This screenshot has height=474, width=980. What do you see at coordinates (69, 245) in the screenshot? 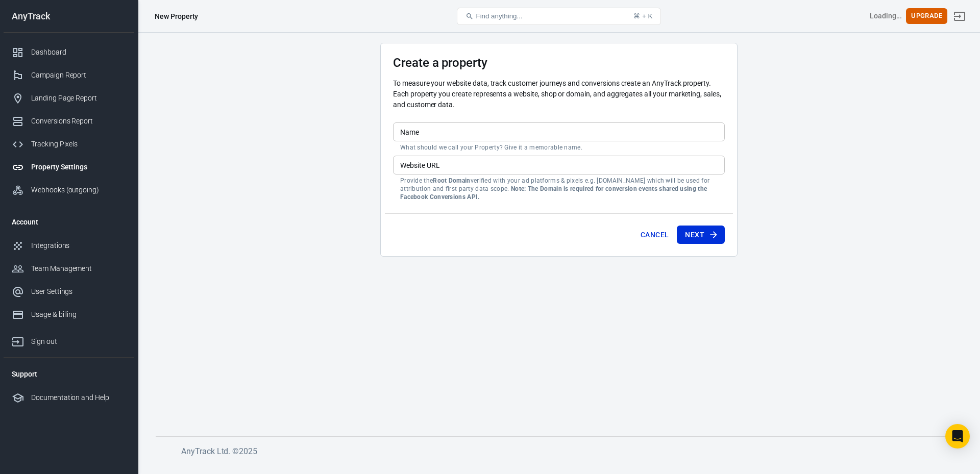
I see `a: Integrations` at bounding box center [69, 245].